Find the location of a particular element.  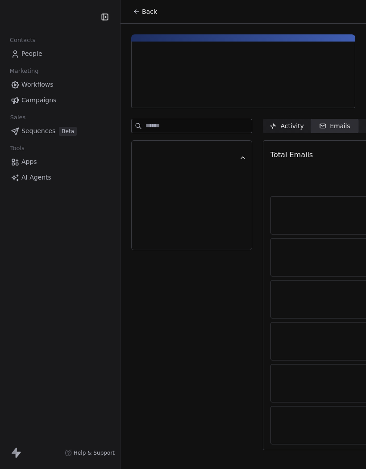

a: Apps is located at coordinates (60, 162).